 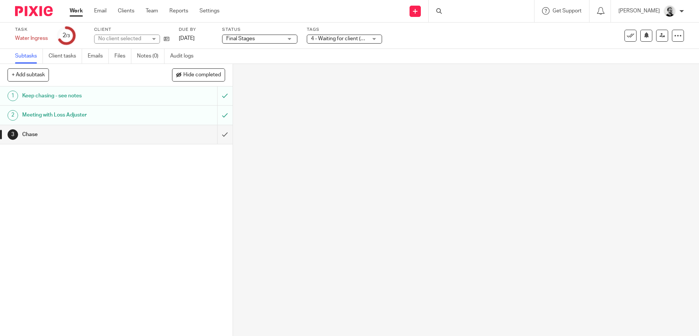 What do you see at coordinates (152, 11) in the screenshot?
I see `a: Team` at bounding box center [152, 11].